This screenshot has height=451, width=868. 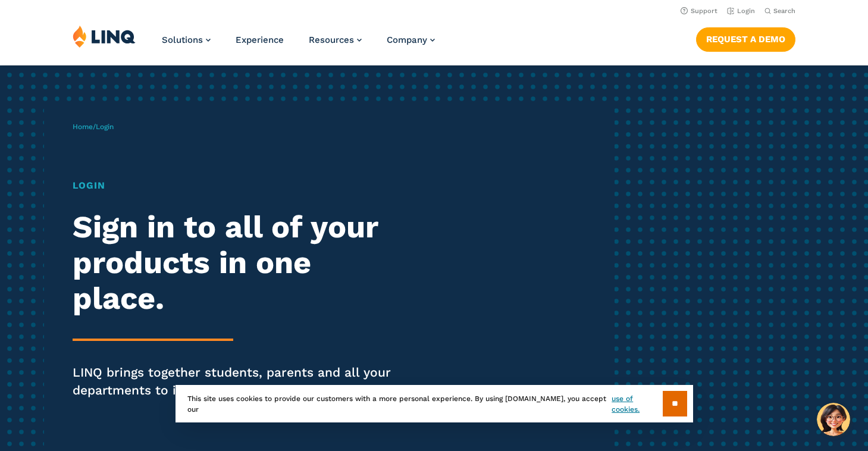 What do you see at coordinates (780, 10) in the screenshot?
I see `button: Open Search Bar` at bounding box center [780, 10].